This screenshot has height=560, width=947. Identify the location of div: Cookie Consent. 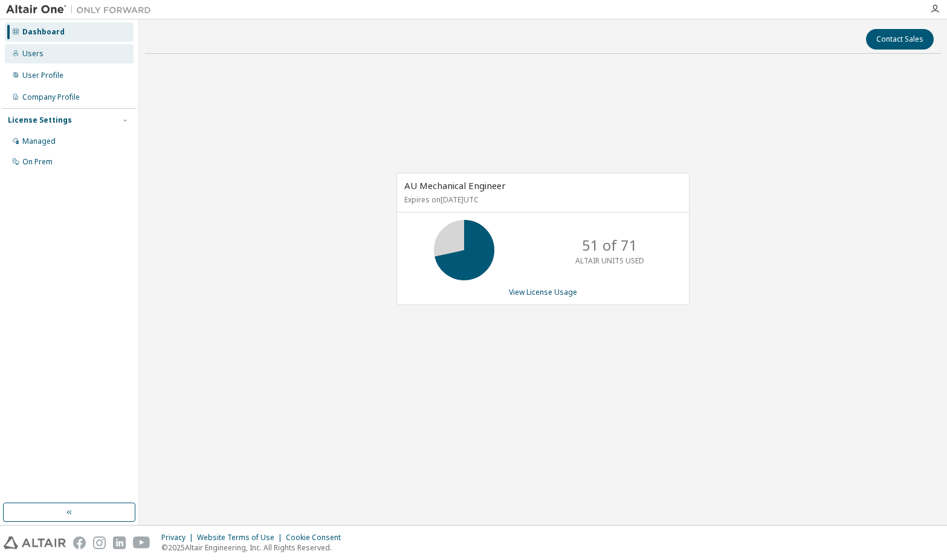
(317, 537).